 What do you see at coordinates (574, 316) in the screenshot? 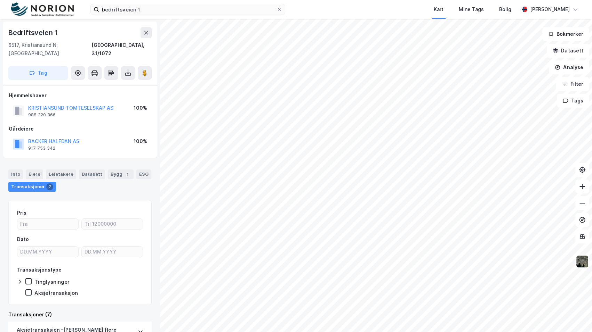
I see `div: Kontrollprogram for chat` at bounding box center [574, 316].